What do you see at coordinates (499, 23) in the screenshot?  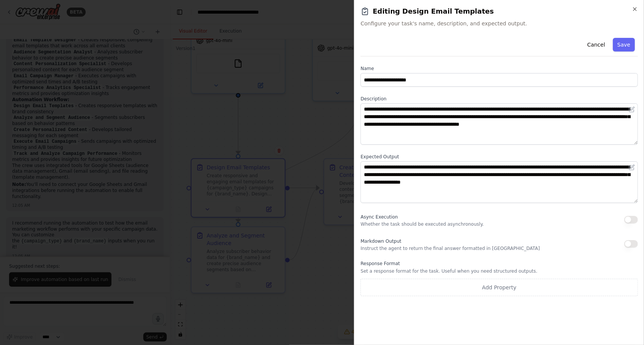 I see `span: Configure your task's name, description, and expected output.` at bounding box center [499, 23].